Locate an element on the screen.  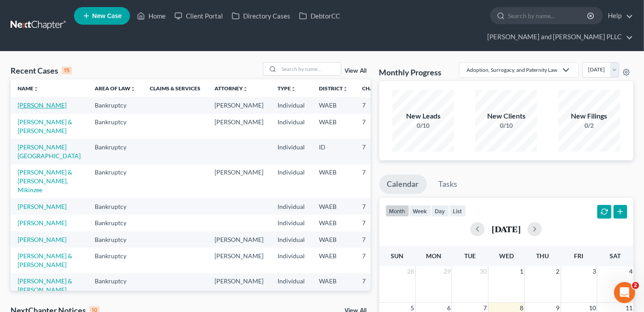
th: Claims & Services is located at coordinates (175, 88).